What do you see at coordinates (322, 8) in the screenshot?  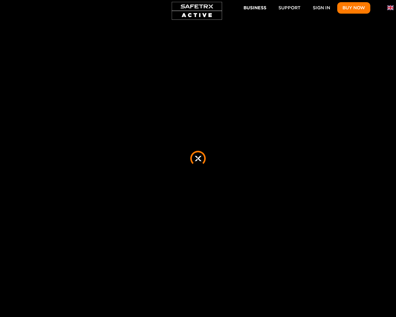 I see `span: Sign In` at bounding box center [322, 8].